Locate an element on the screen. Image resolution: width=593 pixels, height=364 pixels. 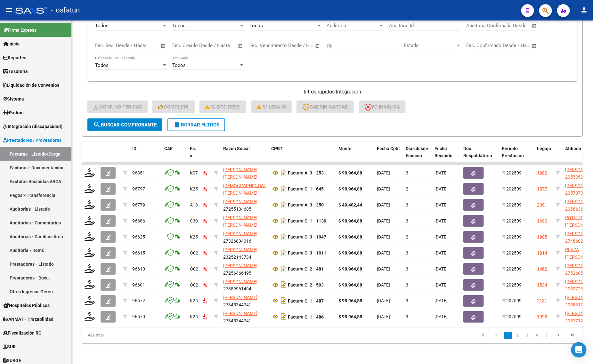
span: Sistema is located at coordinates (14, 99).